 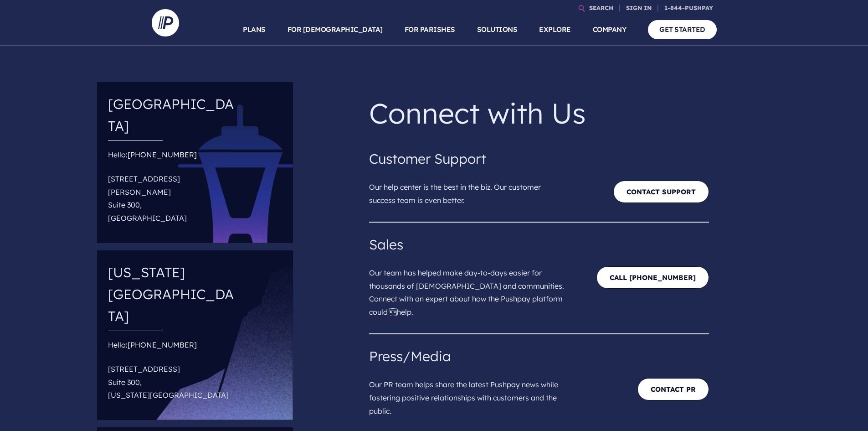 I want to click on a: SOLUTIONS, so click(x=497, y=30).